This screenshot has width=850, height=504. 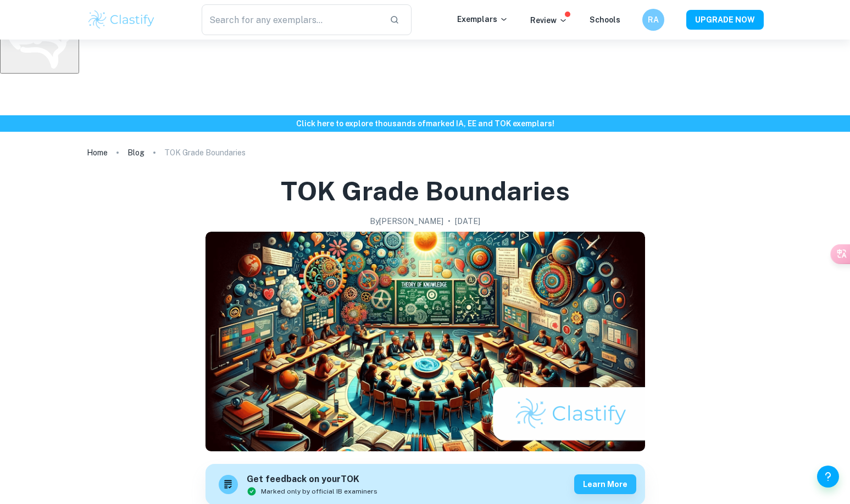 What do you see at coordinates (725, 19) in the screenshot?
I see `button: UPGRADE NOW` at bounding box center [725, 19].